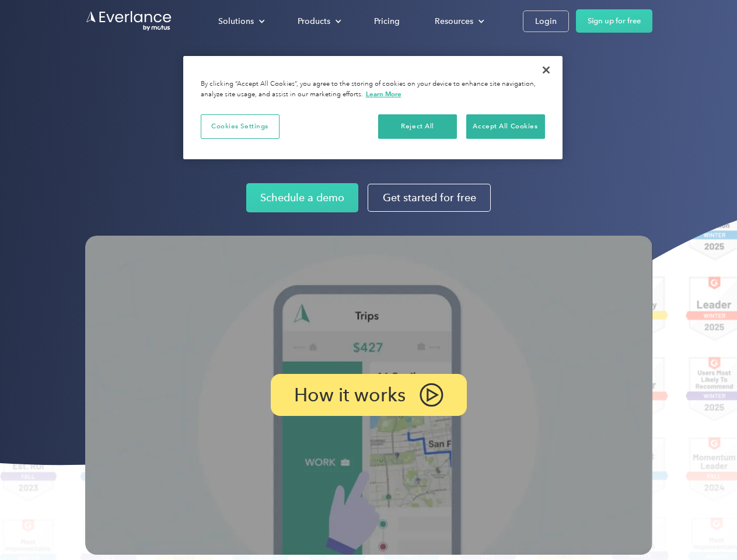  What do you see at coordinates (129, 21) in the screenshot?
I see `a: Go to homepage` at bounding box center [129, 21].